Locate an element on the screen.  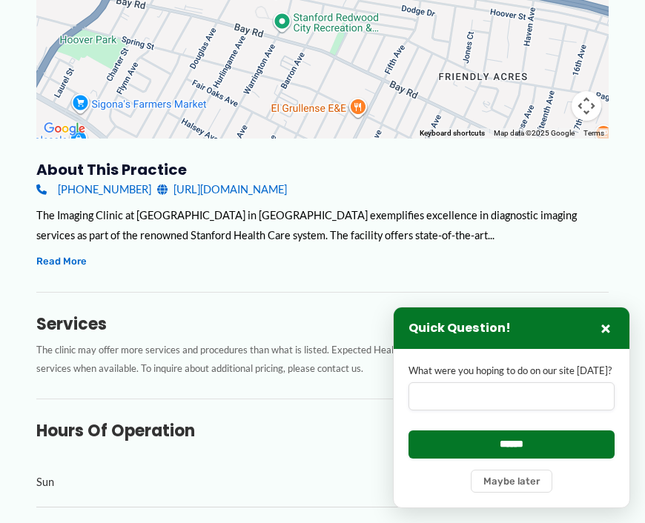
h3: Hours of Operation is located at coordinates (322, 431).